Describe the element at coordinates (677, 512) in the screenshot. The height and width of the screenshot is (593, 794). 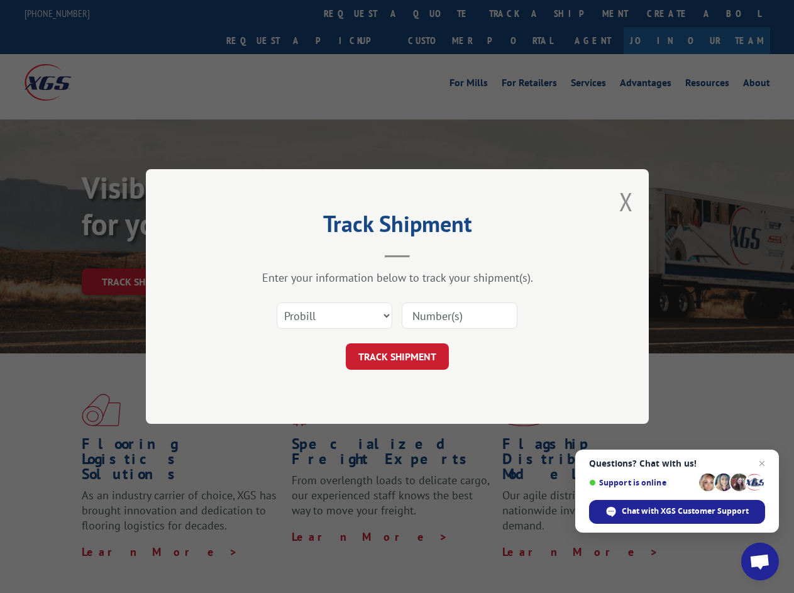
I see `div: Chat with XGS Customer Support` at that location.